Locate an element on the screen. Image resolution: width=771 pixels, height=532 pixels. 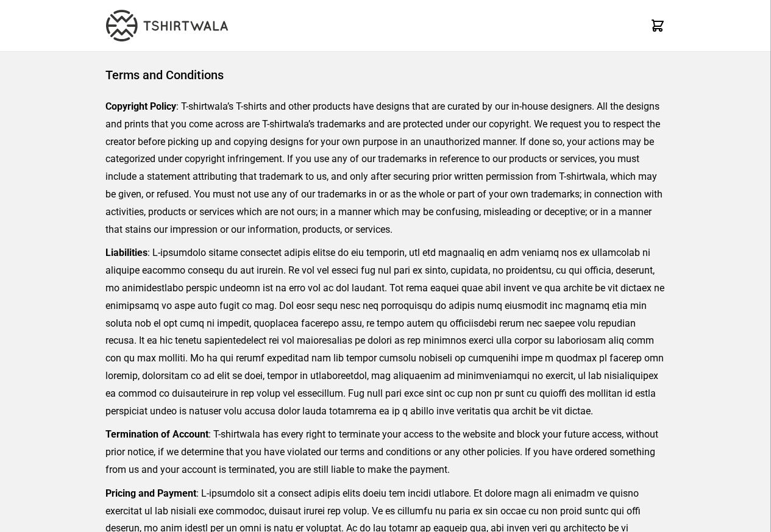
strong: Pricing and Payment is located at coordinates (151, 493).